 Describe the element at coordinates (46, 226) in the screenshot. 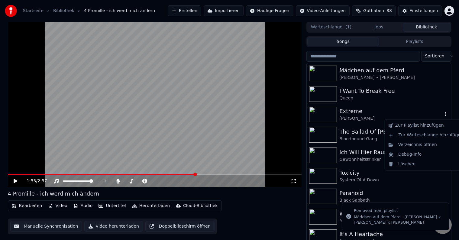

I see `button: Manuelle Synchronisation` at that location.